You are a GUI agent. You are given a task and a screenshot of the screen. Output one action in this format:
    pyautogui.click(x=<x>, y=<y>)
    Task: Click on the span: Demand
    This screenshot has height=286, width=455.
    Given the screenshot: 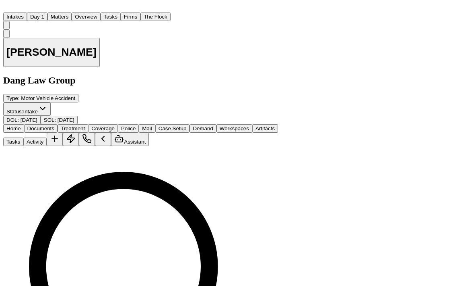 What is the action you would take?
    pyautogui.click(x=203, y=128)
    